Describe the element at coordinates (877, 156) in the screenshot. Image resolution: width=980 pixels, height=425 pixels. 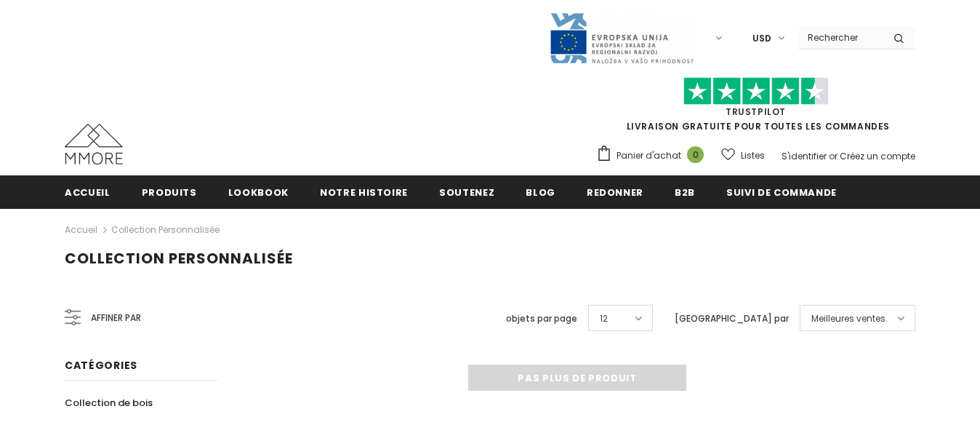
I see `a: Créez un compte` at that location.